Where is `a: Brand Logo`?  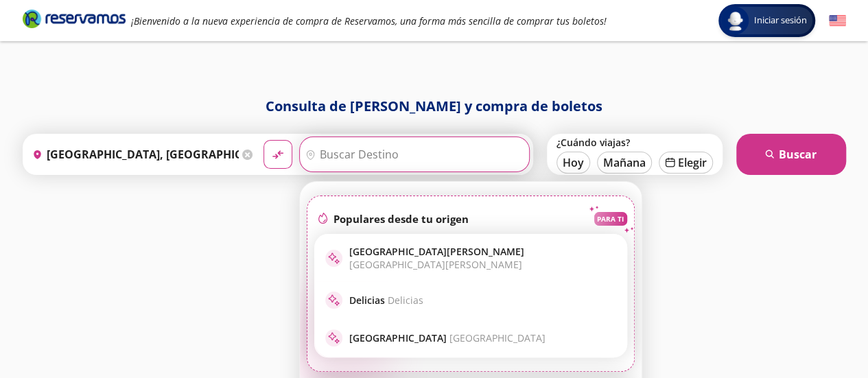 a: Brand Logo is located at coordinates (74, 21).